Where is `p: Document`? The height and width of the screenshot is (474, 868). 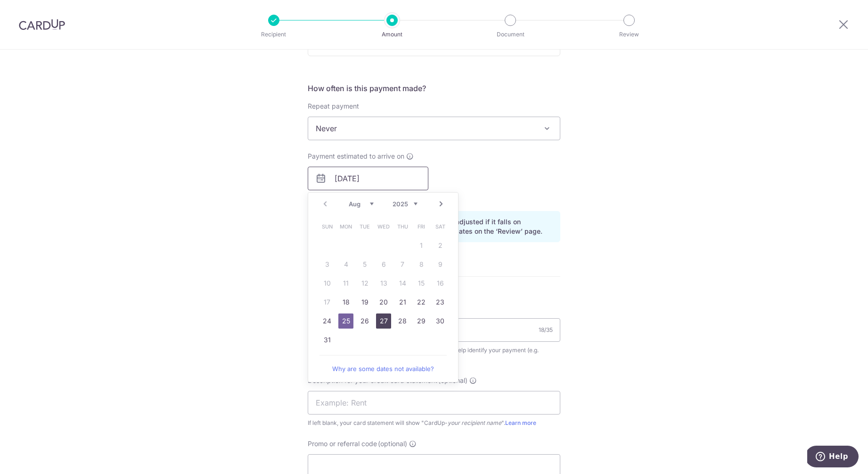 p: Document is located at coordinates (511, 34).